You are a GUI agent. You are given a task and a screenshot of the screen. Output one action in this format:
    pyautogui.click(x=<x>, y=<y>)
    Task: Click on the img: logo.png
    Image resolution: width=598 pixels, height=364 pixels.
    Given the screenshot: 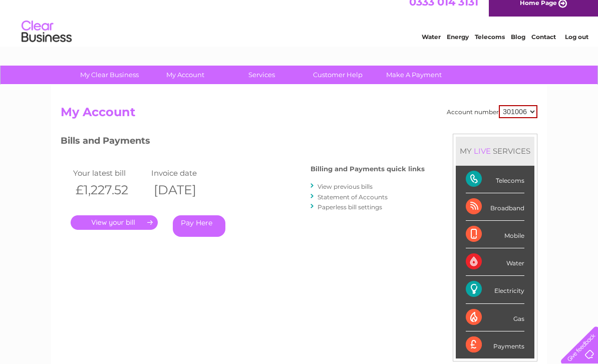 What is the action you would take?
    pyautogui.click(x=47, y=41)
    